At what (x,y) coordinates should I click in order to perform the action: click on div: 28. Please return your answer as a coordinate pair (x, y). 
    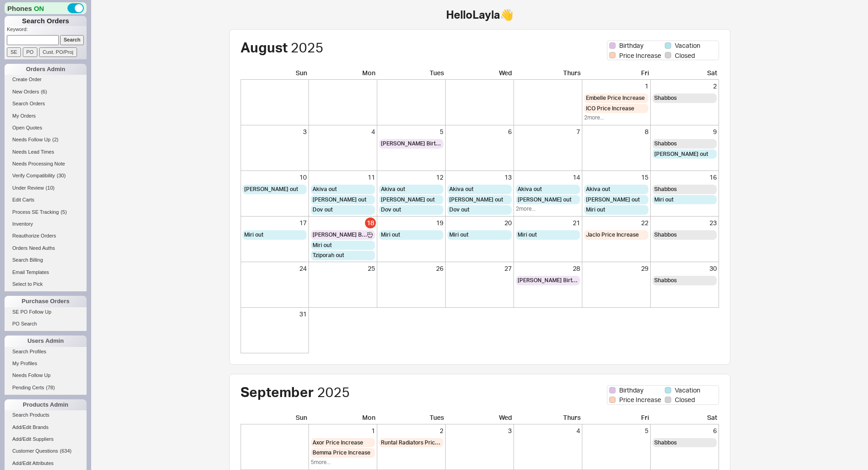
    Looking at the image, I should click on (548, 268).